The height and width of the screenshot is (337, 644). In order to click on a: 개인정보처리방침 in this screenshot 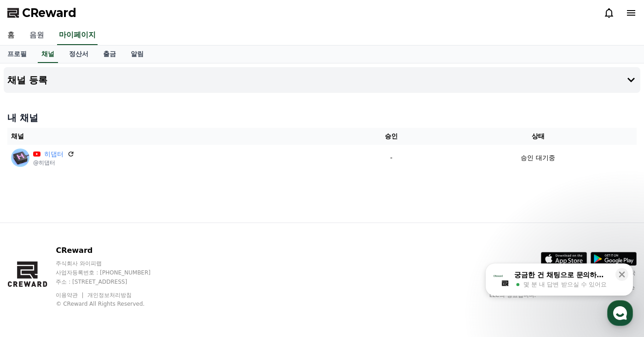, I will do `click(109, 295)`.